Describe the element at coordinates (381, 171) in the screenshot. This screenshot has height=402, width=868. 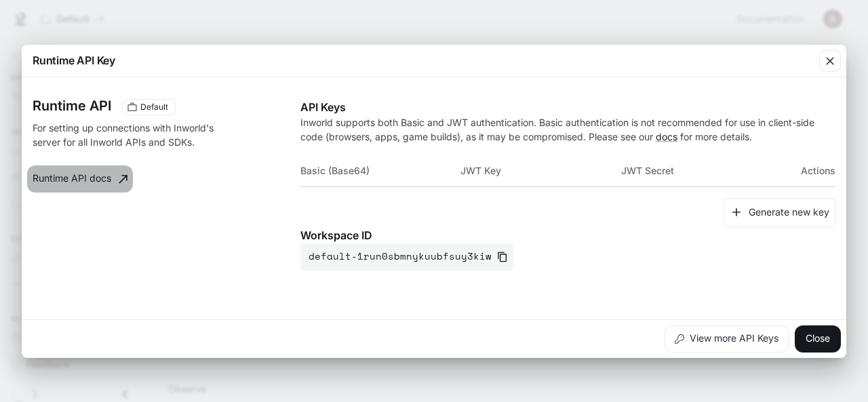
I see `th: Basic (Base64)` at that location.